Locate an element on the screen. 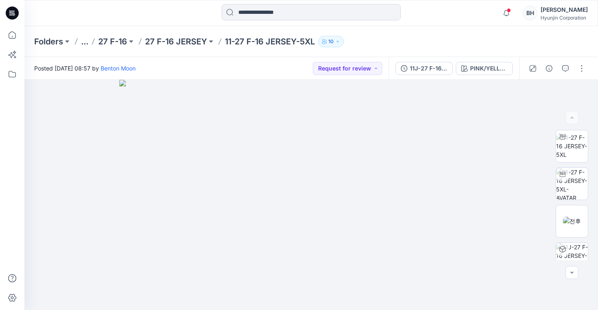  a: 27 F-16 JERSEY is located at coordinates (176, 42).